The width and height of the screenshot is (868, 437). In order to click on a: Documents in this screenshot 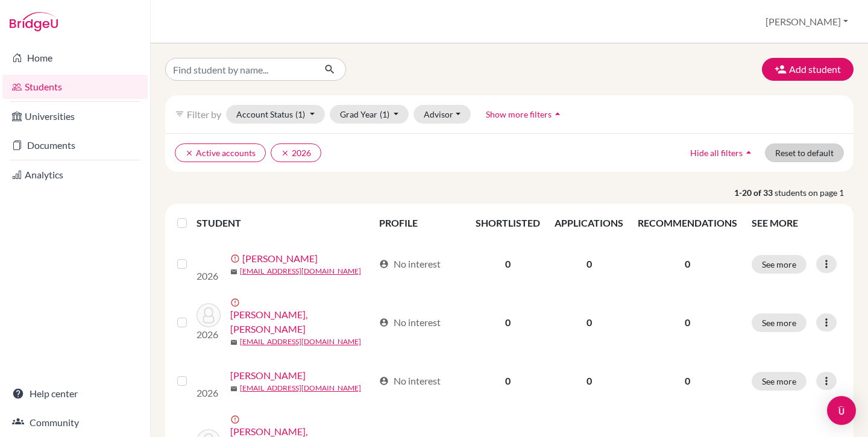, I will do `click(75, 145)`.